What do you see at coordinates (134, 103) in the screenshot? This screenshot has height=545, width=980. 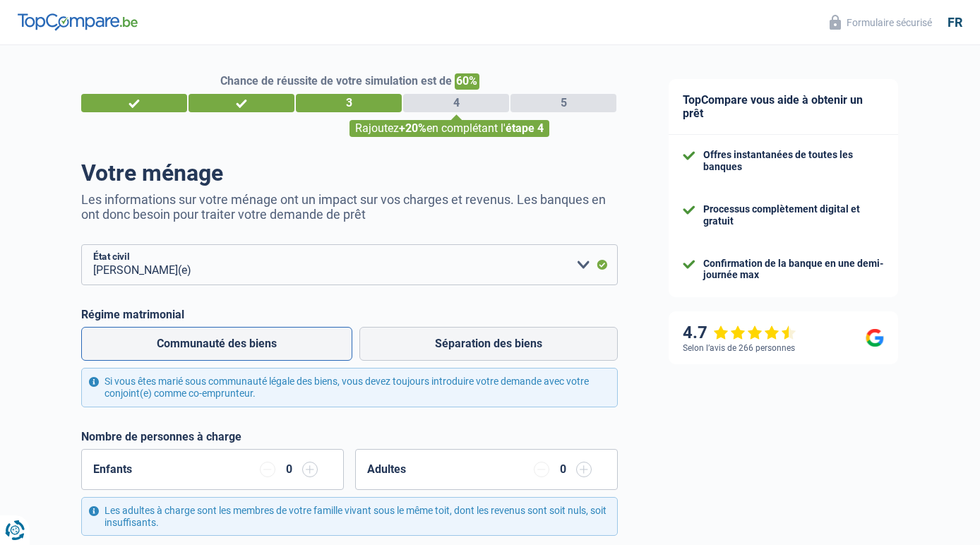 I see `div: 1` at bounding box center [134, 103].